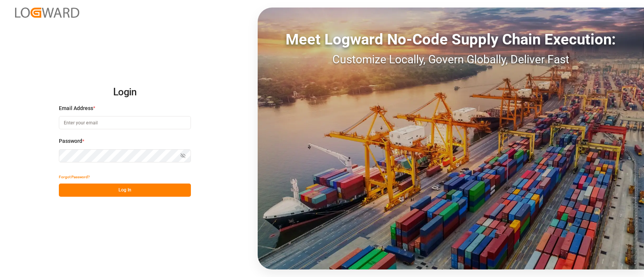  What do you see at coordinates (125, 123) in the screenshot?
I see `input: Enter your email` at bounding box center [125, 123].